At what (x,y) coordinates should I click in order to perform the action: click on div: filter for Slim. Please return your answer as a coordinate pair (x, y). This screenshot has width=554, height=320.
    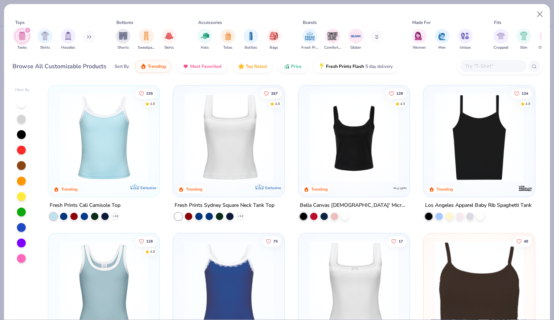
    Looking at the image, I should click on (524, 39).